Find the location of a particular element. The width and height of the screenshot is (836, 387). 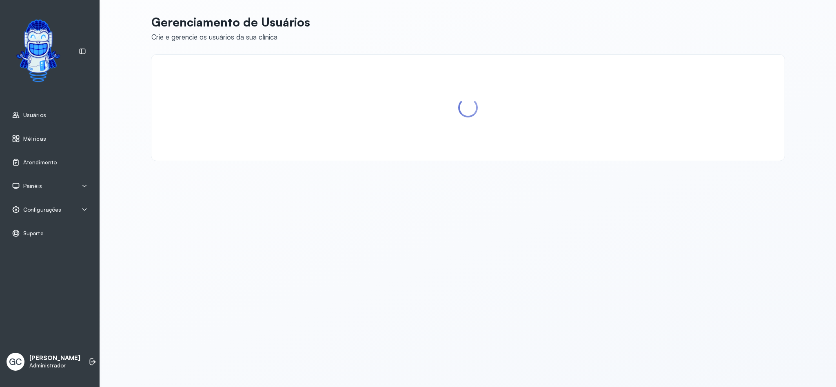

a: Métricas is located at coordinates (50, 139).